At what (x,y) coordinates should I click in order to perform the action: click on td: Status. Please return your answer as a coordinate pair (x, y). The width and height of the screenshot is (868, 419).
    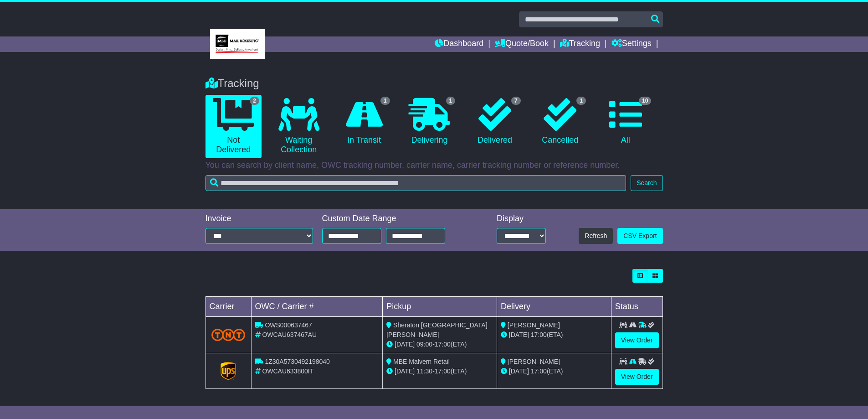
    Looking at the image, I should click on (637, 307).